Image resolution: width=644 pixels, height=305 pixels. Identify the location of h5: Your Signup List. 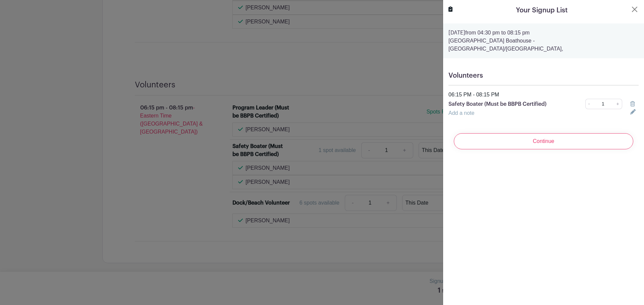
(542, 10).